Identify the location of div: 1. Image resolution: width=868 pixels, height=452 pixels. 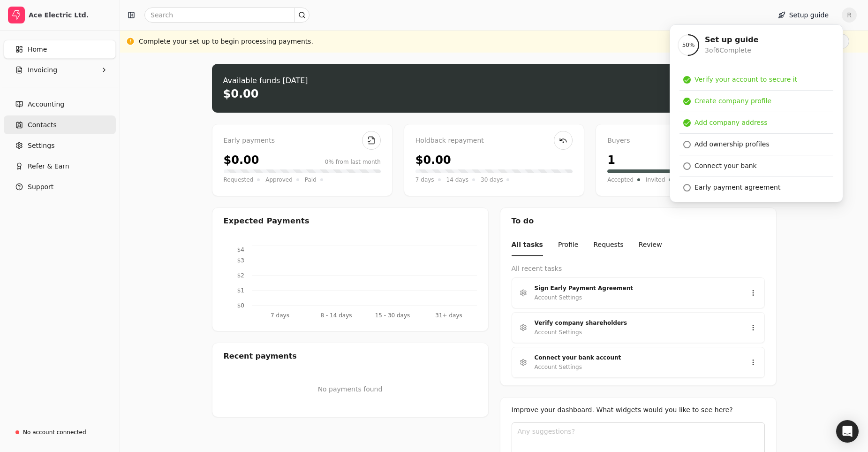
(611, 160).